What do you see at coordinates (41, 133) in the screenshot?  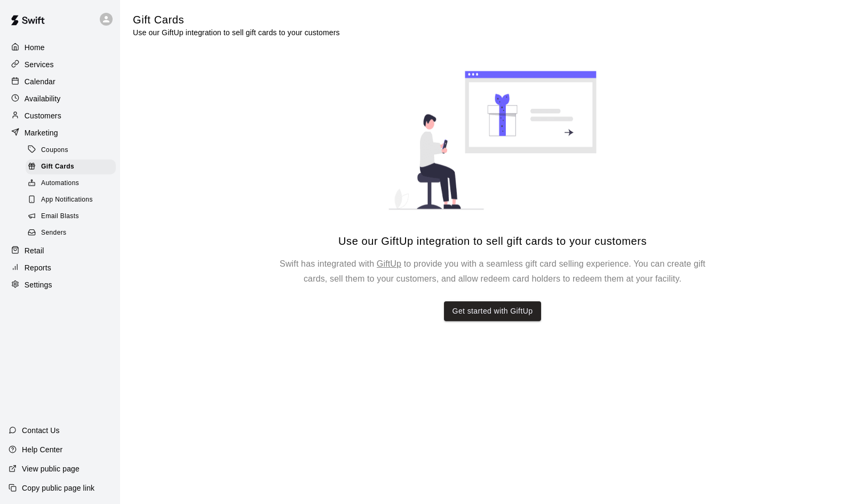 I see `p: Marketing` at bounding box center [41, 133].